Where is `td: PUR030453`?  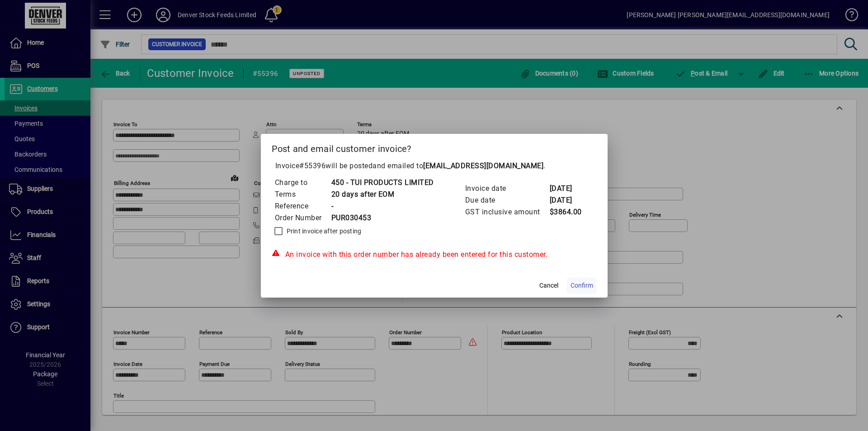 td: PUR030453 is located at coordinates (383, 218).